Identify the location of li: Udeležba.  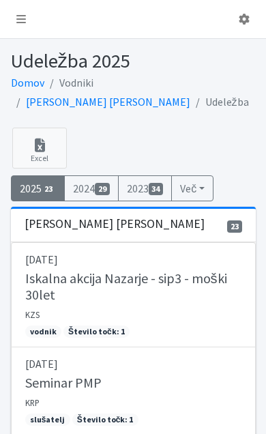
(220, 102).